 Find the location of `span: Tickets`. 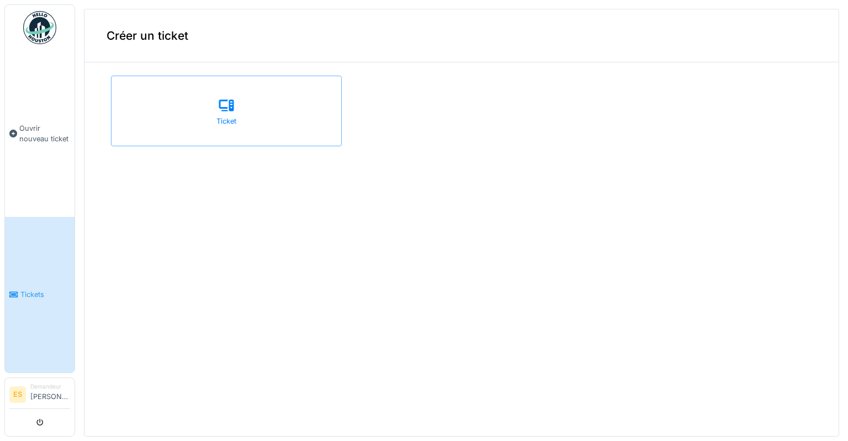

span: Tickets is located at coordinates (45, 294).